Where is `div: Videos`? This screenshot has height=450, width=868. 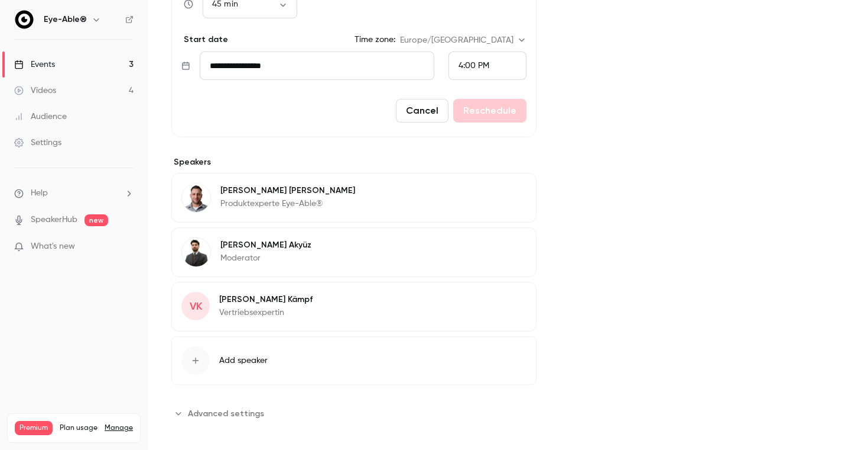 div: Videos is located at coordinates (35, 91).